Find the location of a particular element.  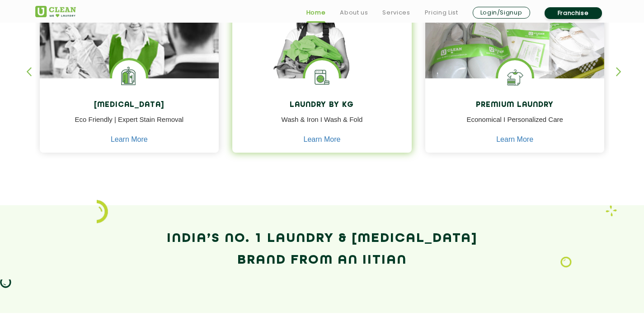

p: Eco Friendly | Expert Stain Removal is located at coordinates (129, 125).